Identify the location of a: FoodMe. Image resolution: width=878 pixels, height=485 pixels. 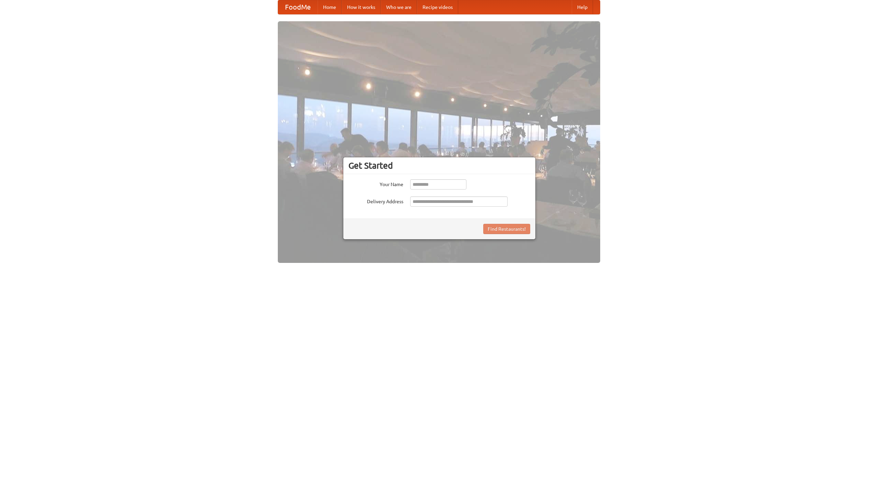
(298, 7).